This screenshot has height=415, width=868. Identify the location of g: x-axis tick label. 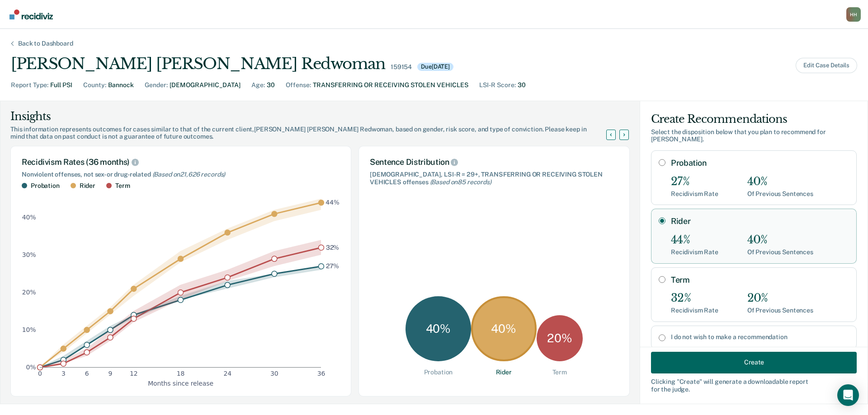
(181, 373).